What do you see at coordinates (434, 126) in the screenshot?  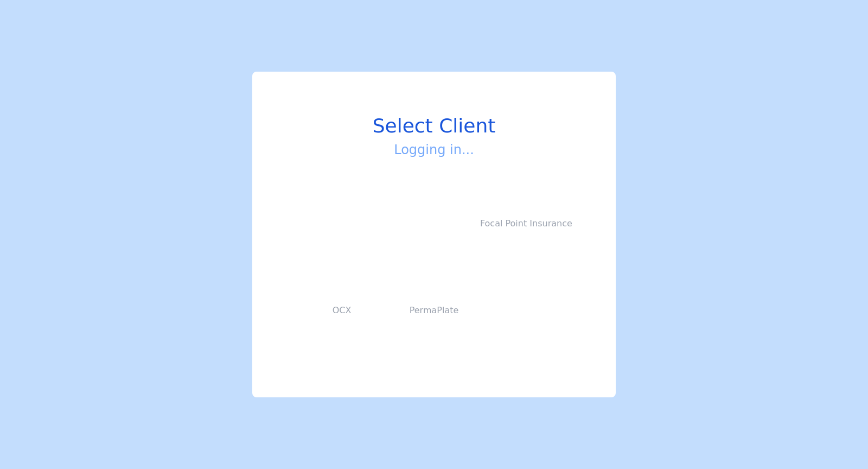 I see `h1: Select Client` at bounding box center [434, 126].